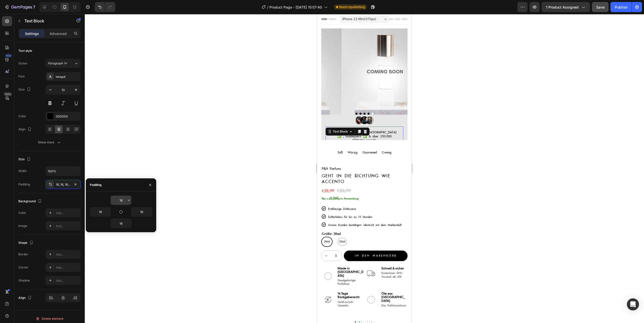 The width and height of the screenshot is (644, 323). I want to click on input: quantity, so click(18, 242).